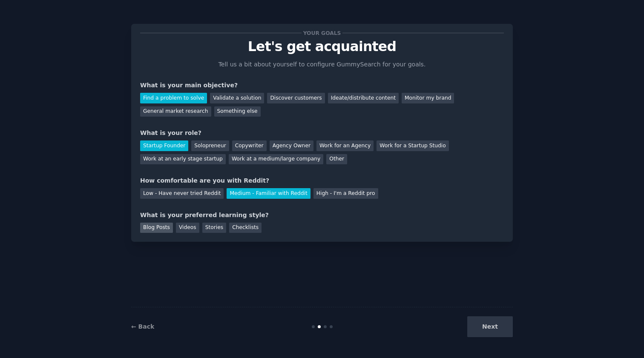 This screenshot has height=358, width=644. What do you see at coordinates (176, 111) in the screenshot?
I see `div: General market research` at bounding box center [176, 111].